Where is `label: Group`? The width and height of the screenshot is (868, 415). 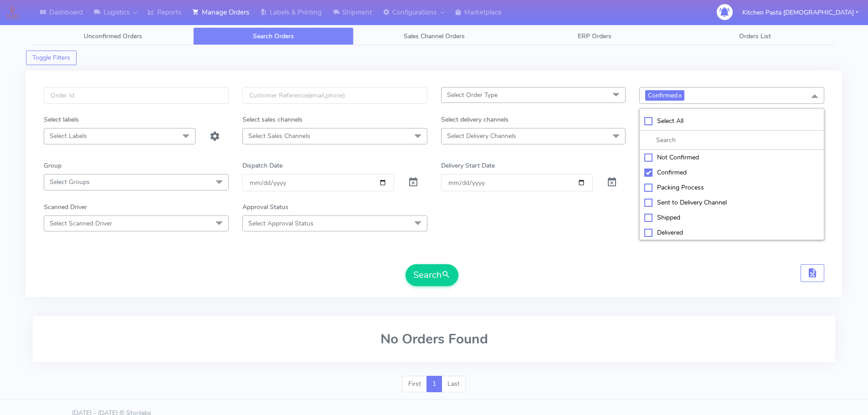 label: Group is located at coordinates (53, 166).